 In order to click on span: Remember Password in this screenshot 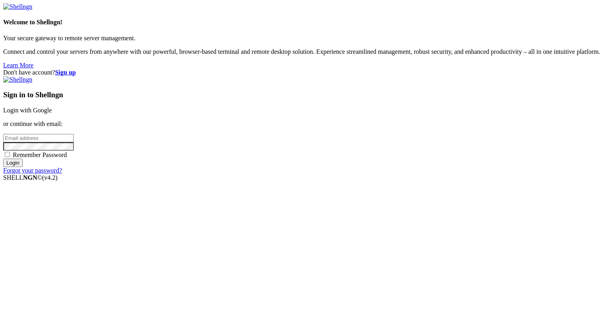, I will do `click(40, 155)`.